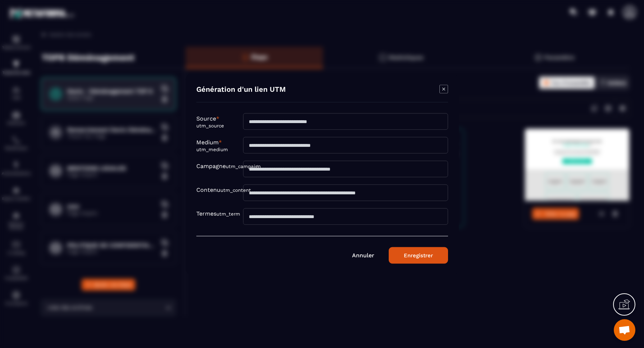 The height and width of the screenshot is (348, 644). What do you see at coordinates (236, 190) in the screenshot?
I see `small: utm_content` at bounding box center [236, 190].